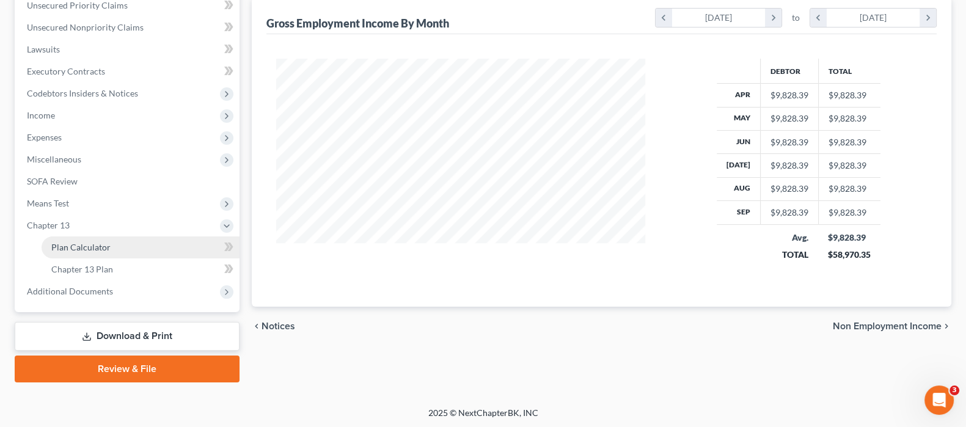 This screenshot has height=427, width=966. I want to click on span: Lawsuits, so click(43, 49).